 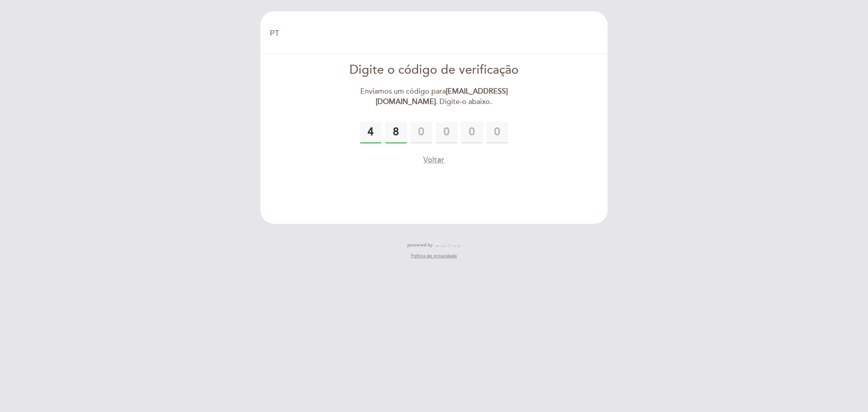 I want to click on span: powered by, so click(x=420, y=245).